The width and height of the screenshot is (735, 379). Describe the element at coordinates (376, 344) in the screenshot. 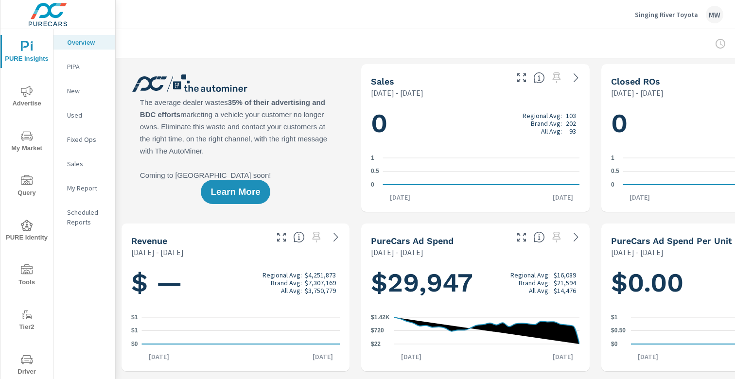

I see `text: $22` at that location.